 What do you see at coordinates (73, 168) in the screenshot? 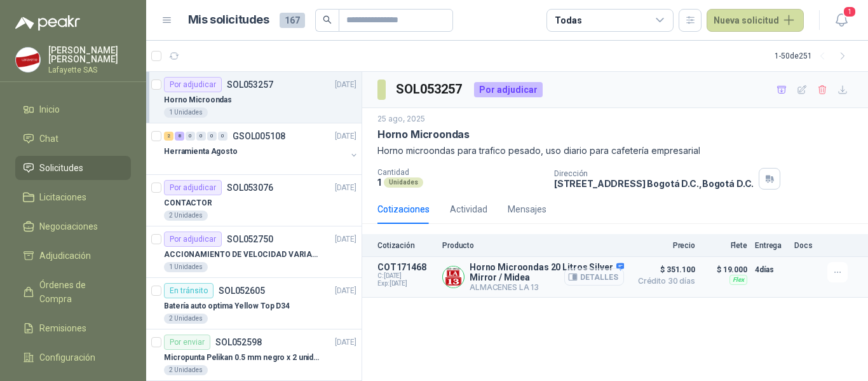
I see `a: Solicitudes` at bounding box center [73, 168].